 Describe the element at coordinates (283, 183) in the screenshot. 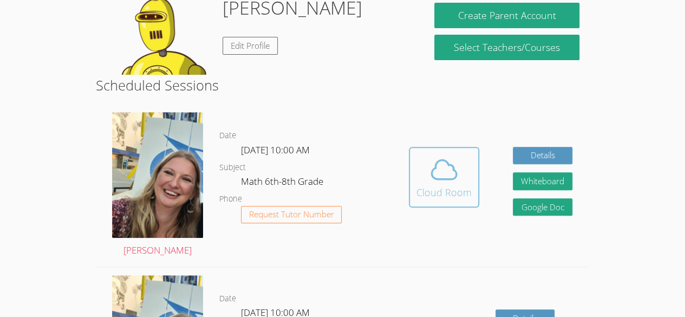

I see `dd: Math 6th-8th Grade` at that location.